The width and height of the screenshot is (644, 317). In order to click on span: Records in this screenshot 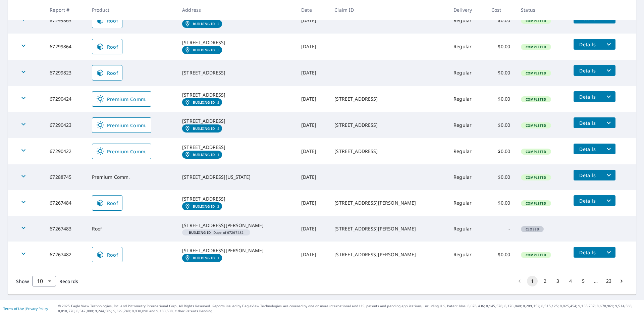, I will do `click(69, 281)`.